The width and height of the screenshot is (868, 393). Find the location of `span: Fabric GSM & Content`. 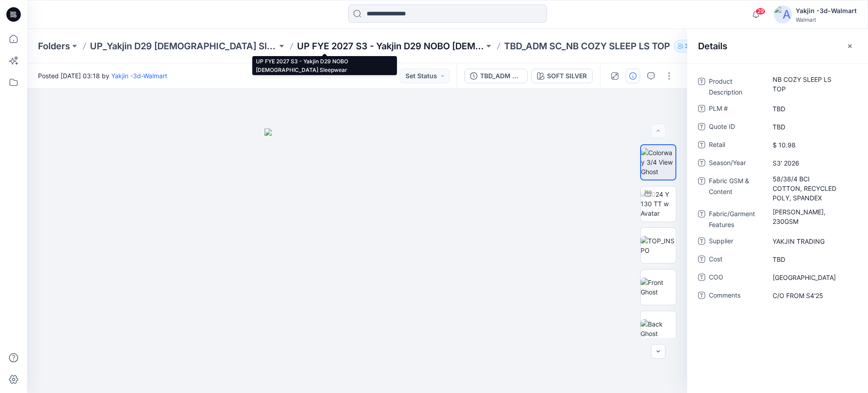

span: Fabric GSM & Content is located at coordinates (736, 189).